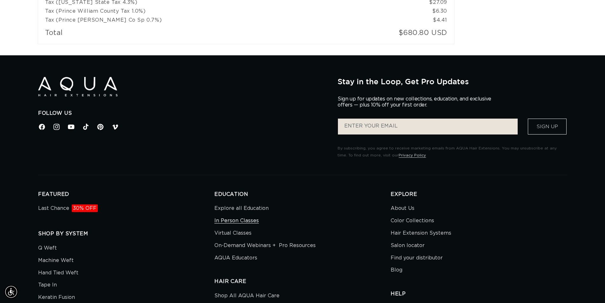 The image size is (605, 303). I want to click on td: Tax (Prince William County Tax 1.0%), so click(224, 11).